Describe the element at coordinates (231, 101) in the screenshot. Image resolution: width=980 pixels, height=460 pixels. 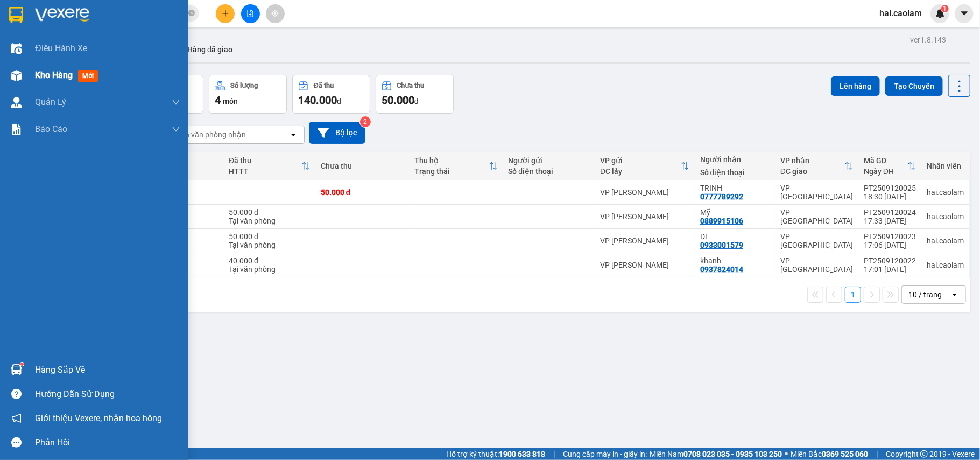
I see `span: món` at that location.